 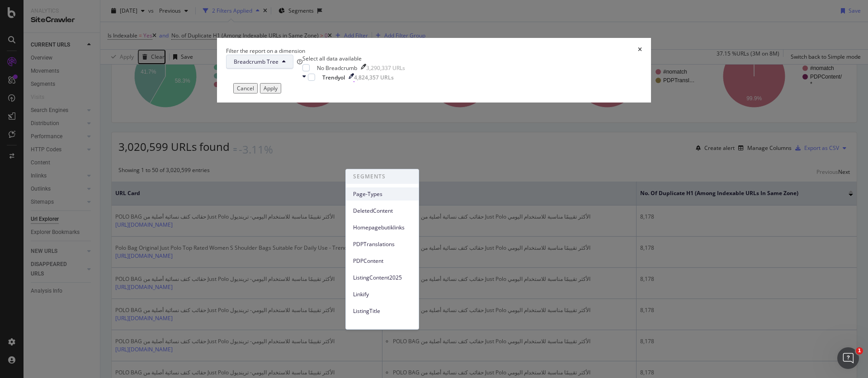 What do you see at coordinates (859, 351) in the screenshot?
I see `span: 1` at bounding box center [859, 351].